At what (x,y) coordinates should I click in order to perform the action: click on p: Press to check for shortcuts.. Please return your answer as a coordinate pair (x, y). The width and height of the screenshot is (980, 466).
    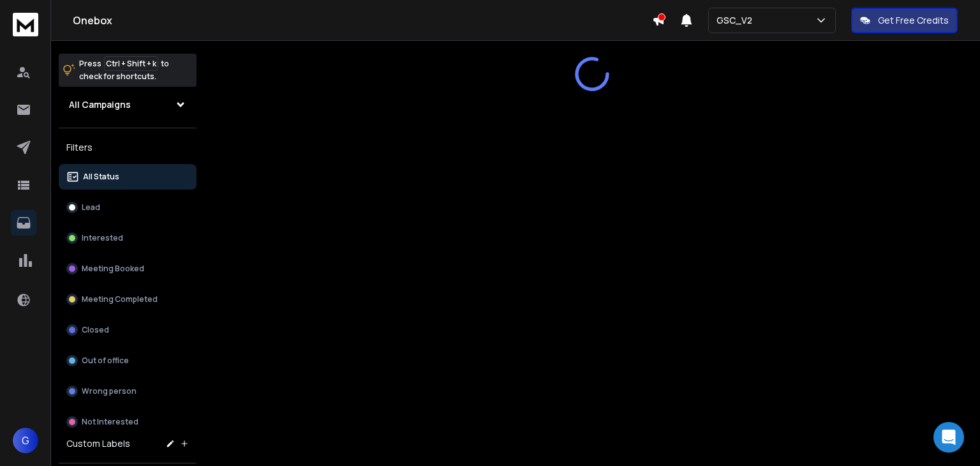
    Looking at the image, I should click on (124, 70).